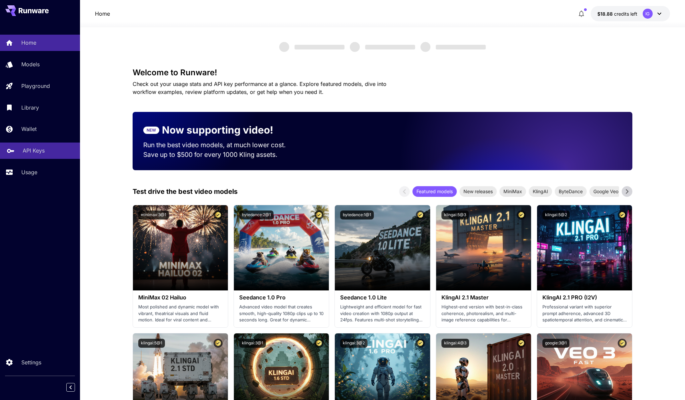  What do you see at coordinates (180, 298) in the screenshot?
I see `h3: MiniMax 02 Hailuo` at bounding box center [180, 298].